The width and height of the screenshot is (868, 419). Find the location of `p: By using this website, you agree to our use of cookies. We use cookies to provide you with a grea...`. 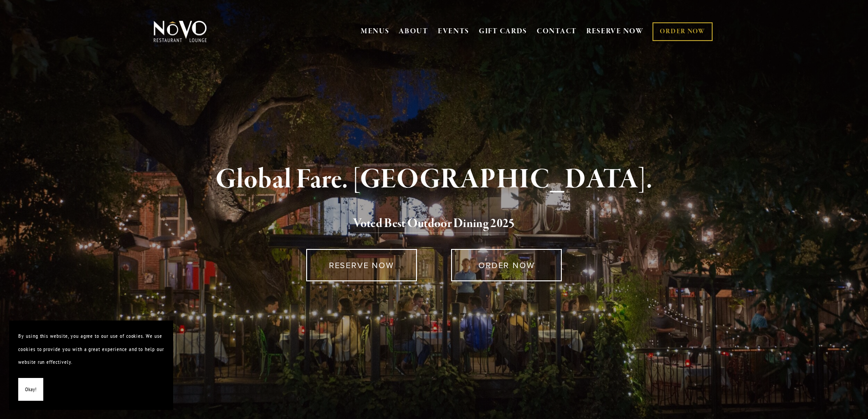

p: By using this website, you agree to our use of cookies. We use cookies to provide you with a grea... is located at coordinates (91, 349).